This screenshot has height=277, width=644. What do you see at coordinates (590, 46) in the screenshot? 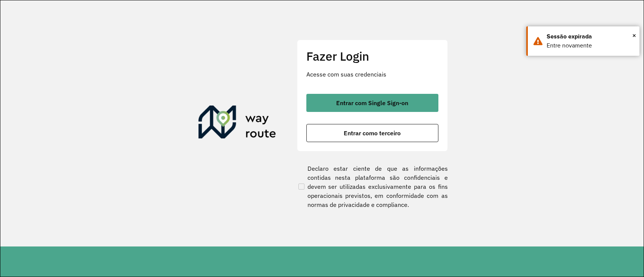
I see `div: Entre novamente` at bounding box center [590, 46].